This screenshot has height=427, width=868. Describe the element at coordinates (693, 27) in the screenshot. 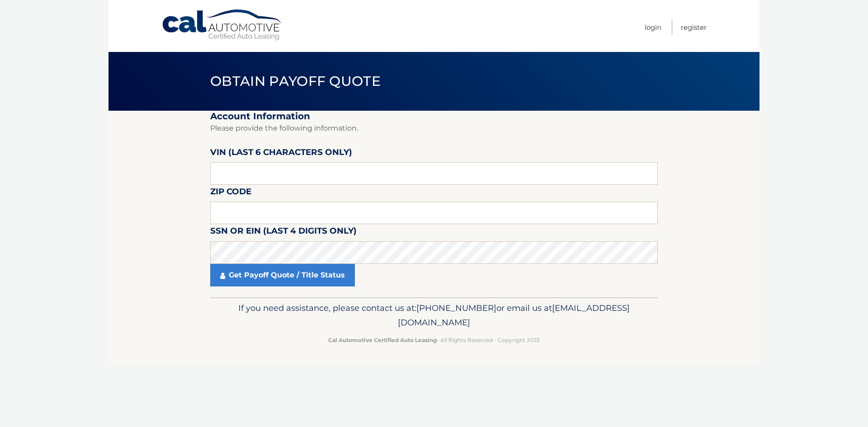

I see `a: Register` at that location.